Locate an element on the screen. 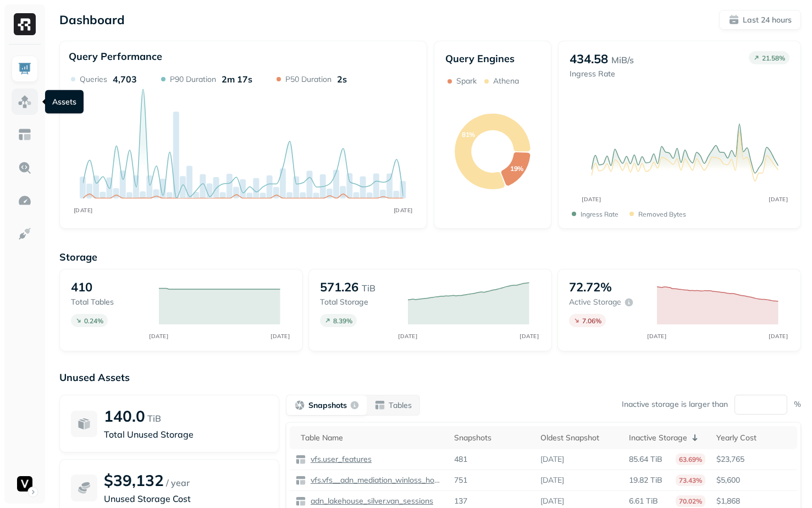 This screenshot has height=508, width=812. a: vfs.user_features is located at coordinates (339, 460).